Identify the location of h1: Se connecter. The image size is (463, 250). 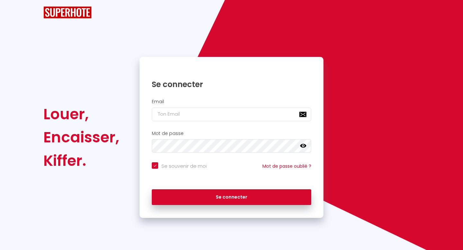
(231, 84).